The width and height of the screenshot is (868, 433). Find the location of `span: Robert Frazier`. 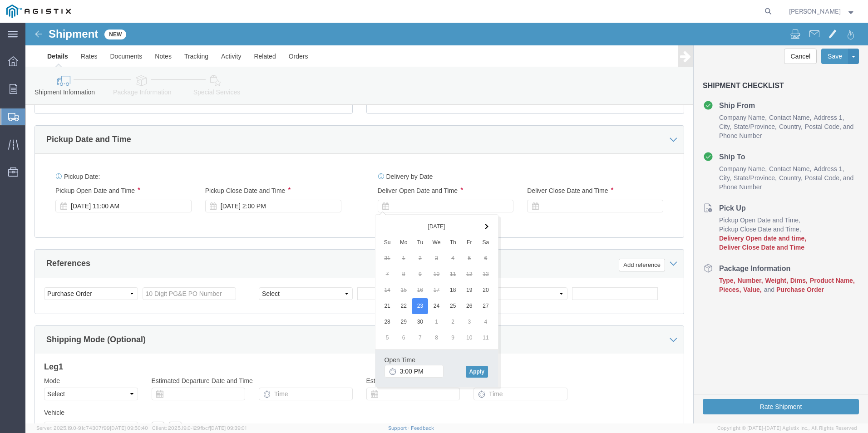

span: Robert Frazier is located at coordinates (815, 11).